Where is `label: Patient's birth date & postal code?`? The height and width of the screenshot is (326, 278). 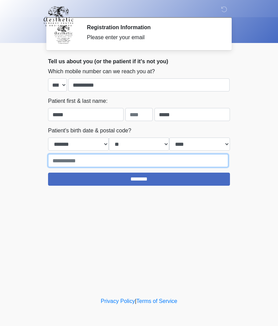 label: Patient's birth date & postal code? is located at coordinates (90, 131).